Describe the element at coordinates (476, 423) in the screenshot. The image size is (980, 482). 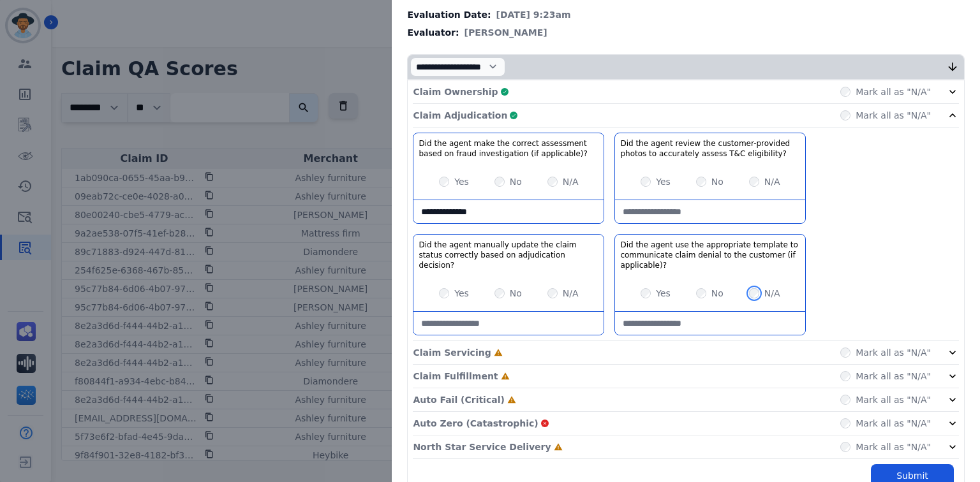
I see `p: Auto Zero (Catastrophic)` at that location.